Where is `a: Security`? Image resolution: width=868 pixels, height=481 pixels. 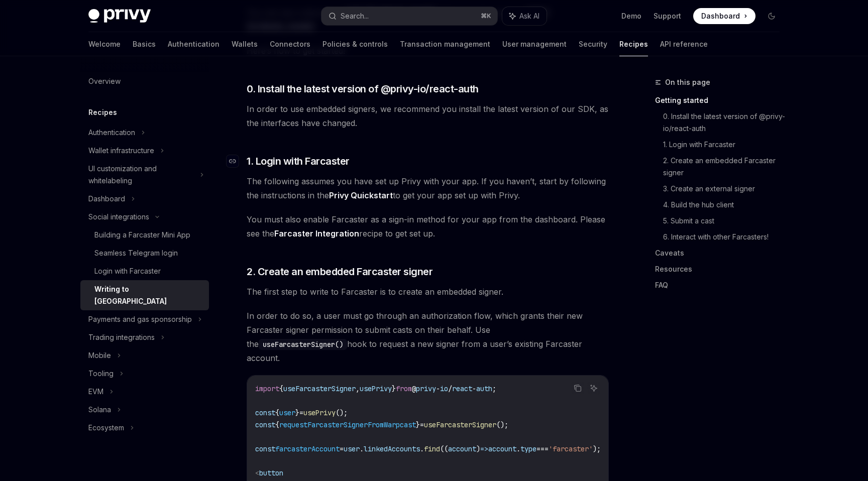 a: Security is located at coordinates (592, 44).